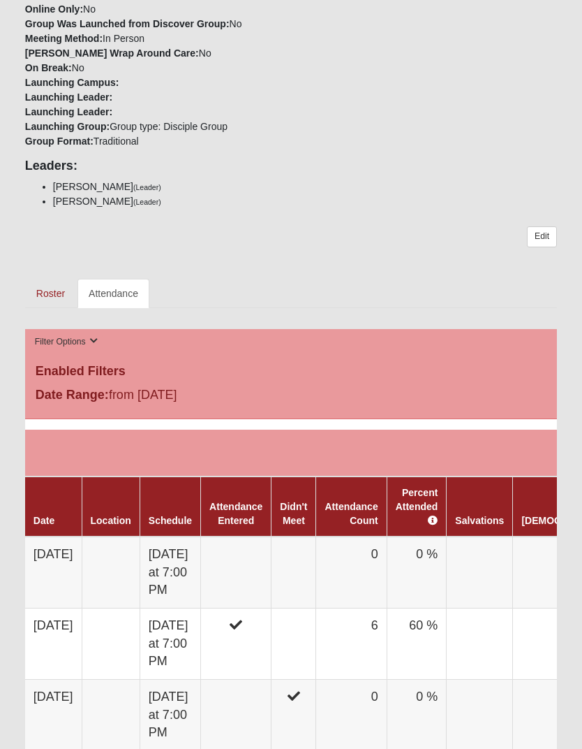 The height and width of the screenshot is (749, 582). Describe the element at coordinates (291, 167) in the screenshot. I see `h4: Leaders:` at that location.